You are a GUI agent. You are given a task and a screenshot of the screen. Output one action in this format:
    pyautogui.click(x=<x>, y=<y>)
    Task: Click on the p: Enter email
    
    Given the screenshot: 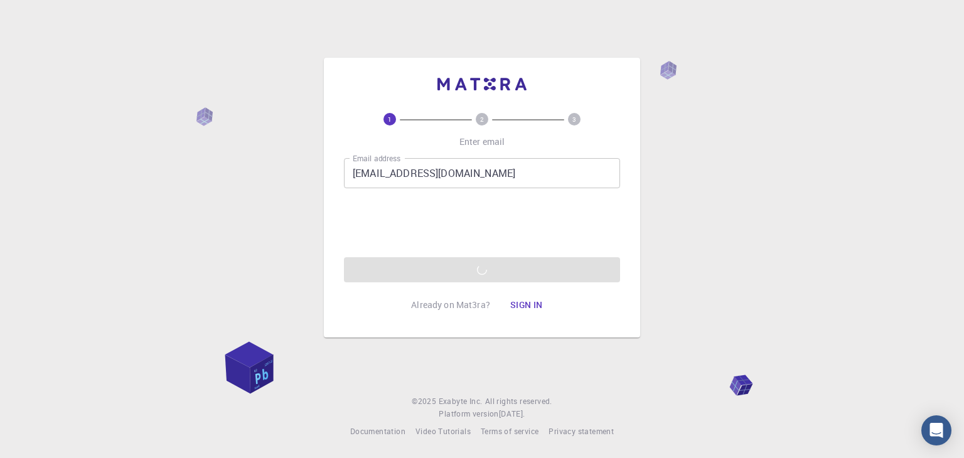 What is the action you would take?
    pyautogui.click(x=482, y=142)
    